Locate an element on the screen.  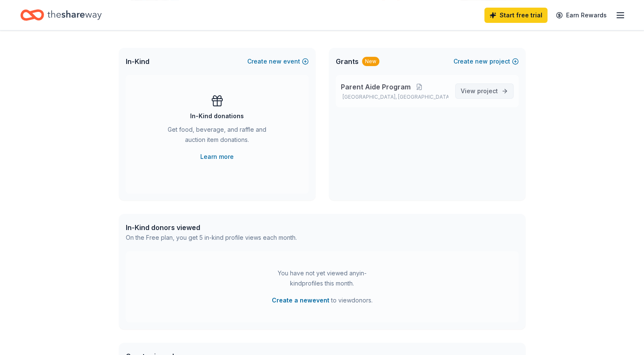
div: You have not yet viewed any in-kind profiles this month. is located at coordinates (322, 278).